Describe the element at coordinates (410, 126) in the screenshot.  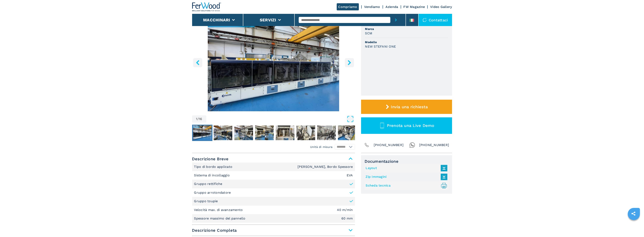
I see `span: Prenota una Live Demo` at that location.